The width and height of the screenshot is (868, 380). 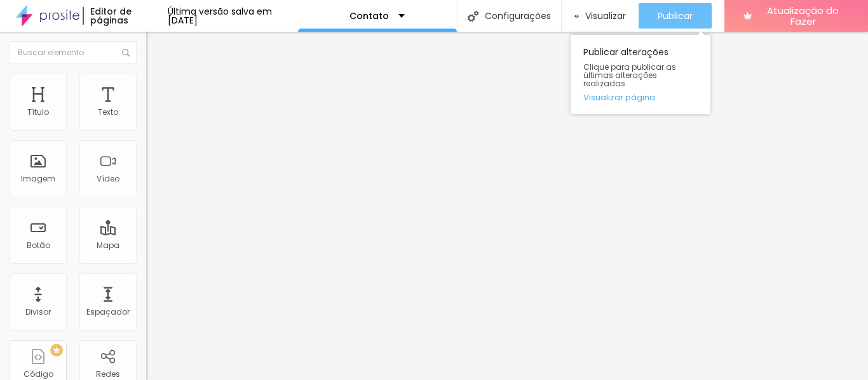 I want to click on font: Visualizar página, so click(x=619, y=97).